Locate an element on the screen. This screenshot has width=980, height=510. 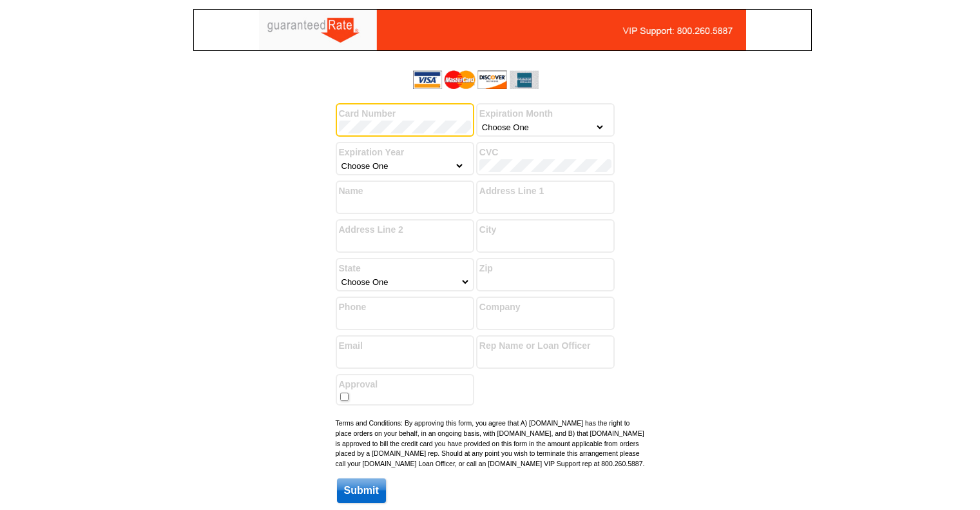
label: Card Number is located at coordinates (405, 113).